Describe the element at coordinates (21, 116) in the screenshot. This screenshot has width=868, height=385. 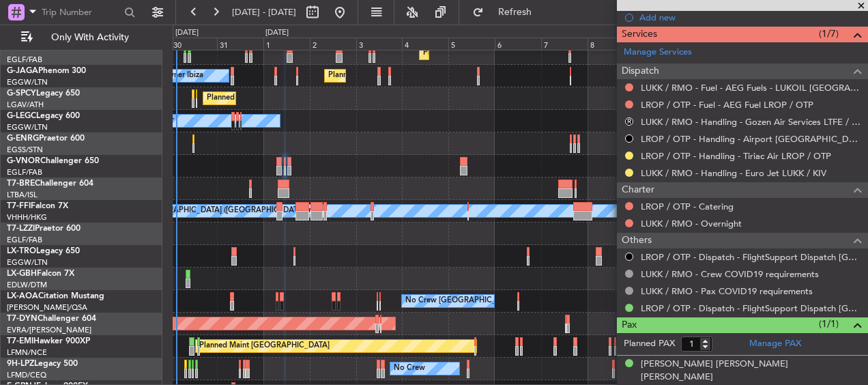
I see `span: G-LEGC` at that location.